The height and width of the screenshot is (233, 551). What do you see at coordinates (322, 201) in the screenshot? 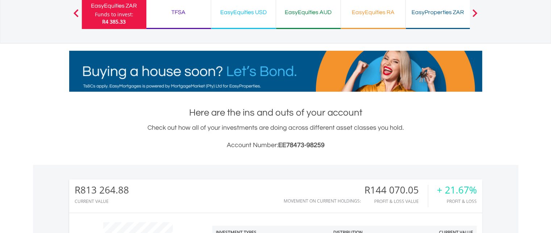
I see `div: Movement on Current Holdings:` at bounding box center [322, 201].